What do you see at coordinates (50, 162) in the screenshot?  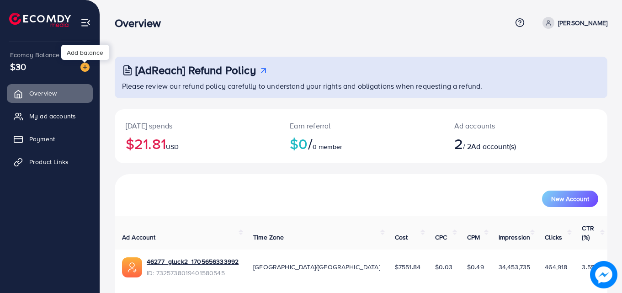 I see `a: Product Links` at bounding box center [50, 162].